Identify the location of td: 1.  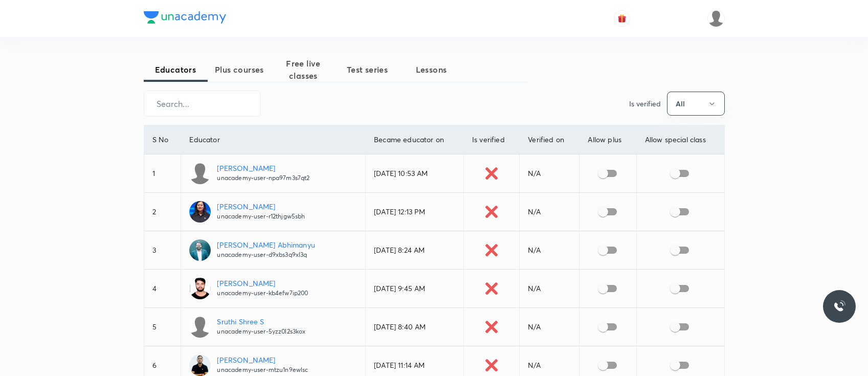
(163, 173).